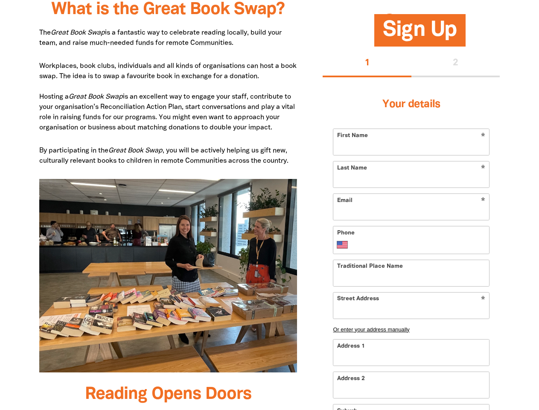  Describe the element at coordinates (168, 38) in the screenshot. I see `p: The is a fantastic way to celebrate reading locally, build your team, and raise much-needed funds...` at that location.